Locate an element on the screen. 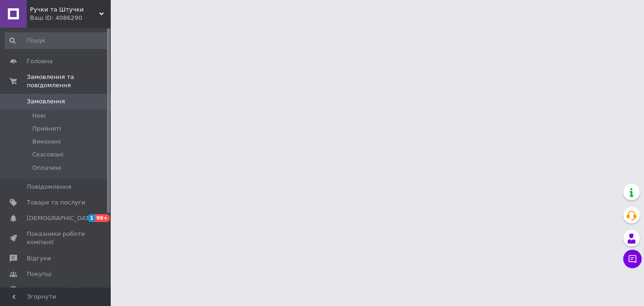 The height and width of the screenshot is (306, 644). button: Чат з покупцем is located at coordinates (633, 259).